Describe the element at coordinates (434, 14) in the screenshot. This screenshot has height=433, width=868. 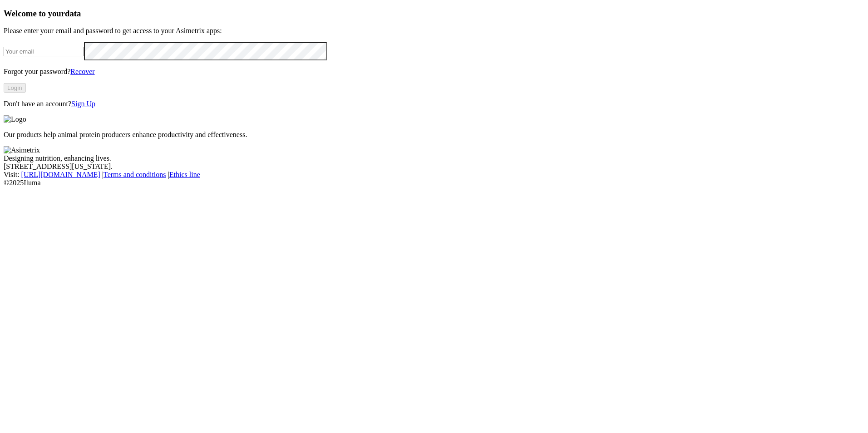
I see `h3: Welcome to your` at that location.